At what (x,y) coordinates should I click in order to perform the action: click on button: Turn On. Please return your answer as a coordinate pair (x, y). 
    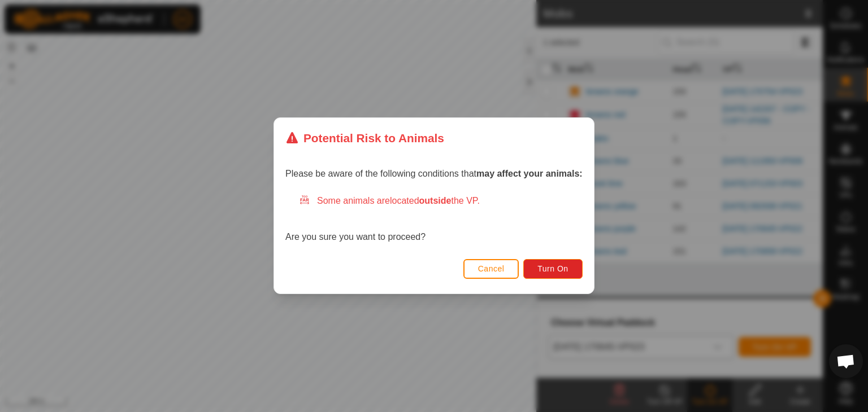
    Looking at the image, I should click on (553, 269).